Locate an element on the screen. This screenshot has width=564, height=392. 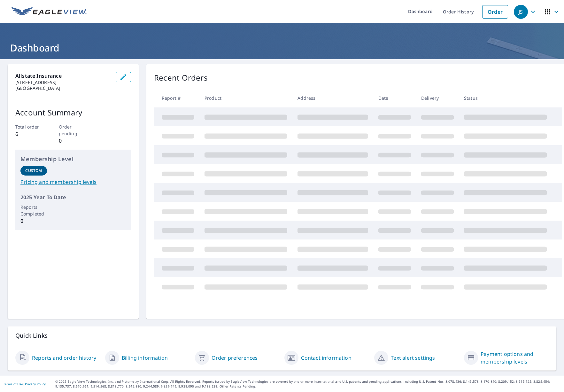
a: Payment options and membership levels is located at coordinates (515, 358).